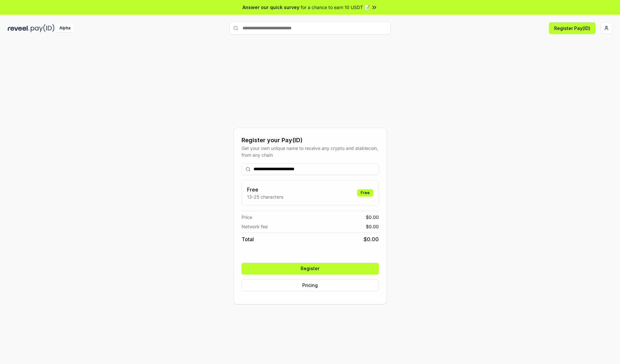 The width and height of the screenshot is (620, 364). I want to click on button: Pricing, so click(310, 285).